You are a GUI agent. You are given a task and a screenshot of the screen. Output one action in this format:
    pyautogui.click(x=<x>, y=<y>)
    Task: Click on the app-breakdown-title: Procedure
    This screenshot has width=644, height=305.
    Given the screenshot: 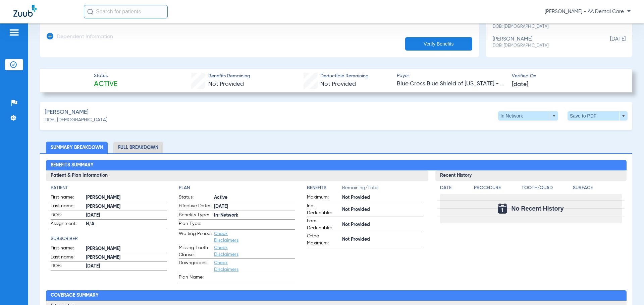 What is the action you would take?
    pyautogui.click(x=497, y=189)
    